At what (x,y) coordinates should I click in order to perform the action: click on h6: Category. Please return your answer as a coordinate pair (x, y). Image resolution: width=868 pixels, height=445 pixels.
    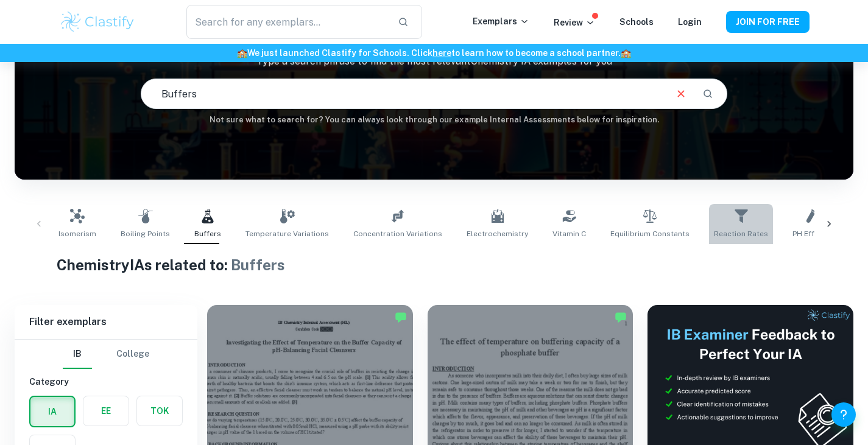
    Looking at the image, I should click on (106, 381).